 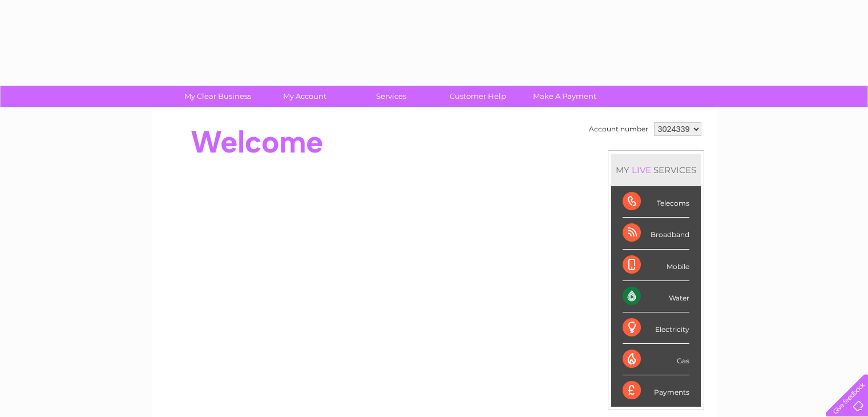 What do you see at coordinates (656, 265) in the screenshot?
I see `div: Mobile` at bounding box center [656, 265].